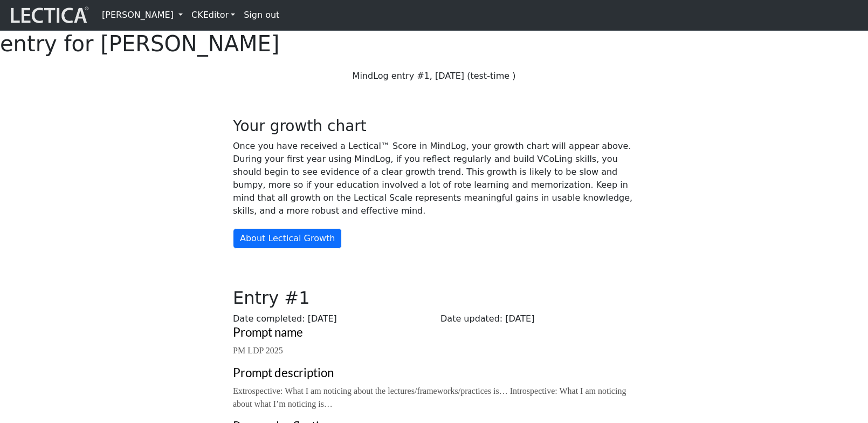  I want to click on p: Once you have received a Lectical™ Score in MindLog, your growth chart will appear above. During ..., so click(434, 178).